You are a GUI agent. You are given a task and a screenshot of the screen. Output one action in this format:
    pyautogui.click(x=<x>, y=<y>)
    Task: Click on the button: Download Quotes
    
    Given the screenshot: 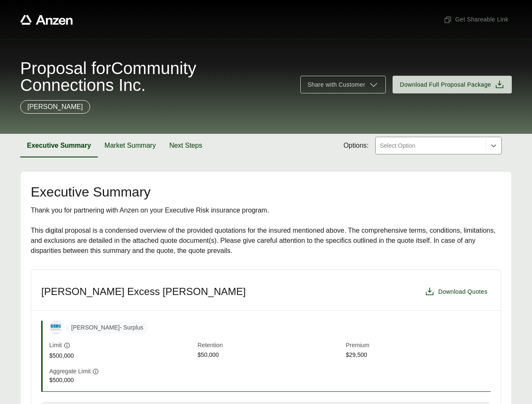 What is the action you would take?
    pyautogui.click(x=456, y=292)
    